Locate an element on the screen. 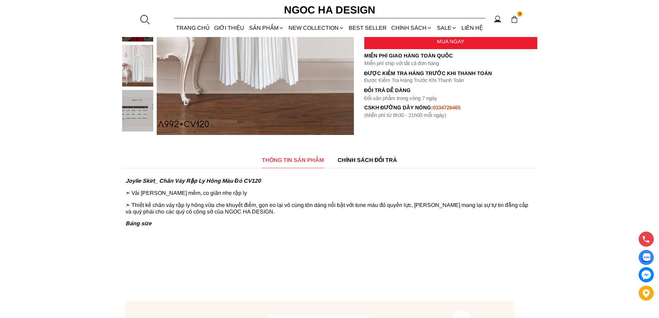 Image resolution: width=659 pixels, height=318 pixels. font: 0334726465 is located at coordinates (446, 107).